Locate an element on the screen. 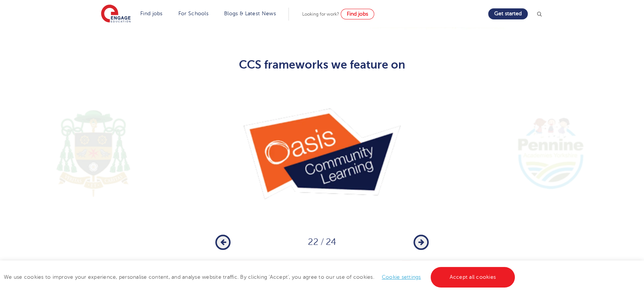  span: Looking for work? is located at coordinates (321, 14).